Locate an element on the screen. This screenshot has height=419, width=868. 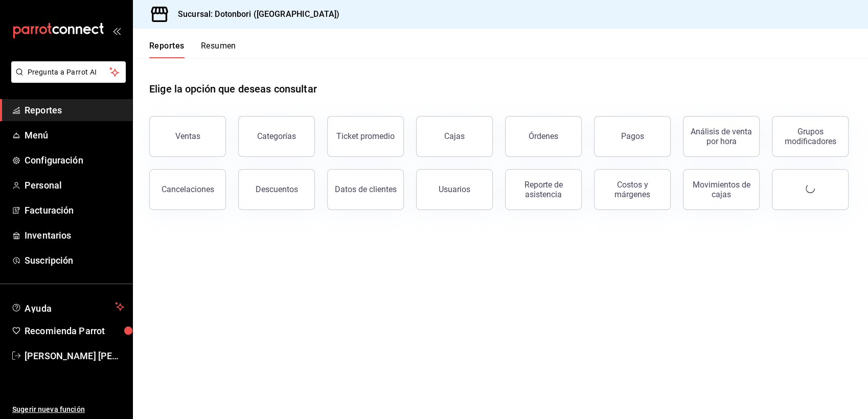
div: Ventas is located at coordinates (187, 136).